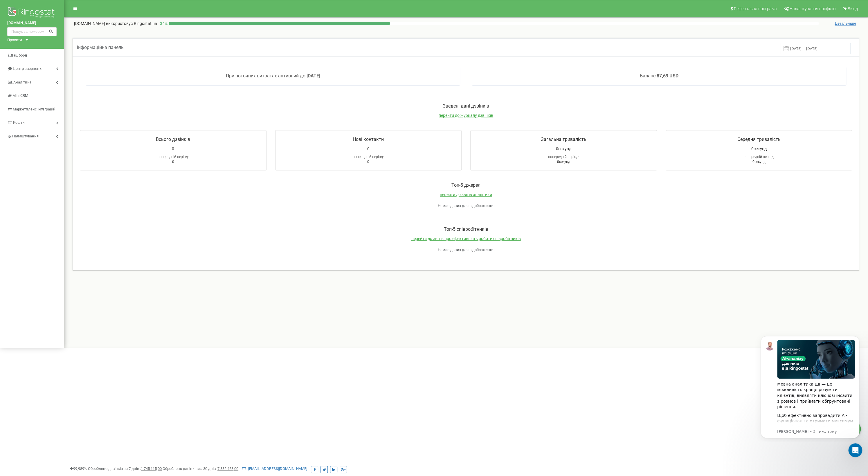 This screenshot has height=476, width=868. I want to click on span: Зведені дані дзвінків, so click(466, 106).